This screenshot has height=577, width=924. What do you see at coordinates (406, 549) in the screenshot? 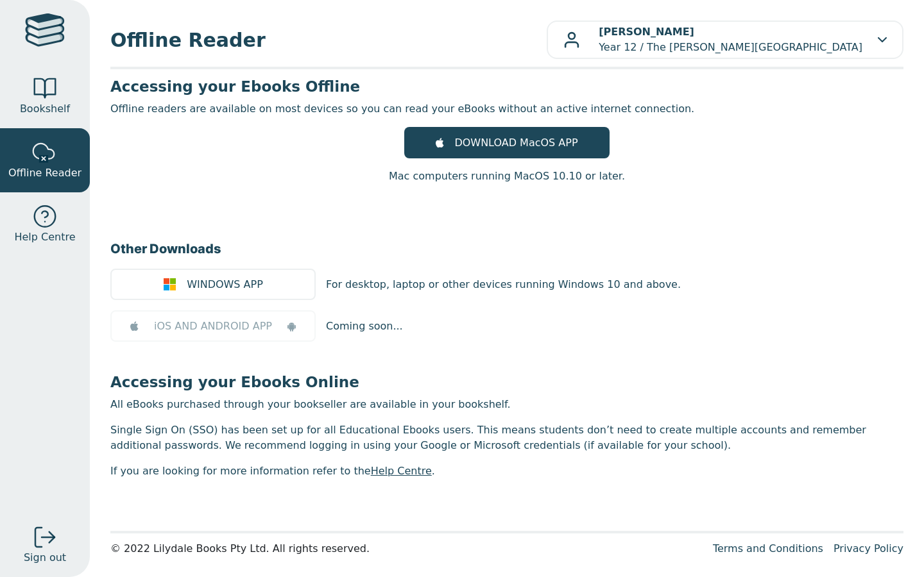
I see `div: © 2022 Lilydale Books Pty Ltd. All rights reserved.` at bounding box center [406, 549].